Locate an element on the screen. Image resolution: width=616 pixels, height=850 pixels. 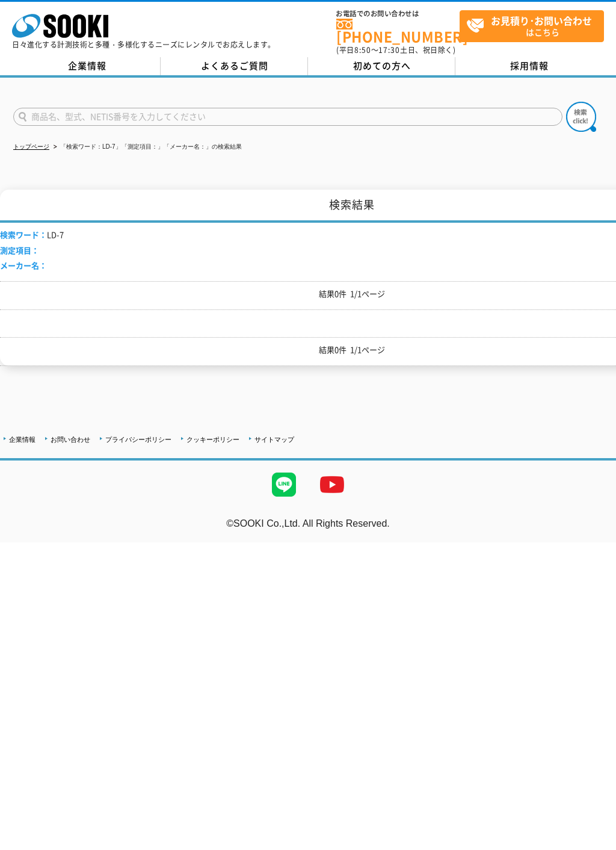
span: はこちら is located at coordinates (535, 26).